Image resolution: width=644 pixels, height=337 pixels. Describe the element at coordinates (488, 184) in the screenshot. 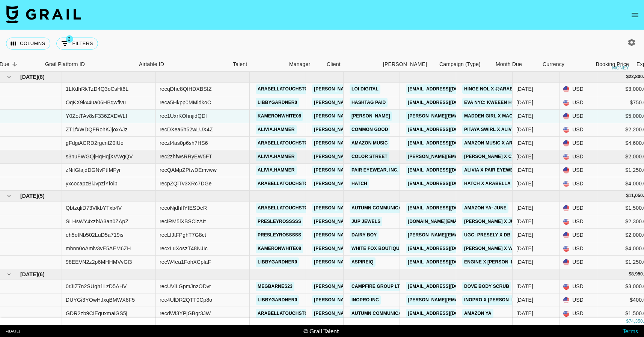

I see `a: Hatch x Arabella` at that location.